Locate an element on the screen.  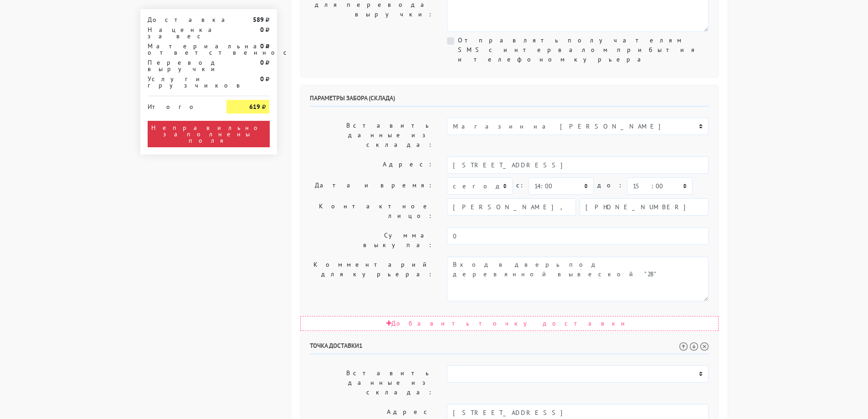
div: Материальная ответственность is located at coordinates (181, 49).